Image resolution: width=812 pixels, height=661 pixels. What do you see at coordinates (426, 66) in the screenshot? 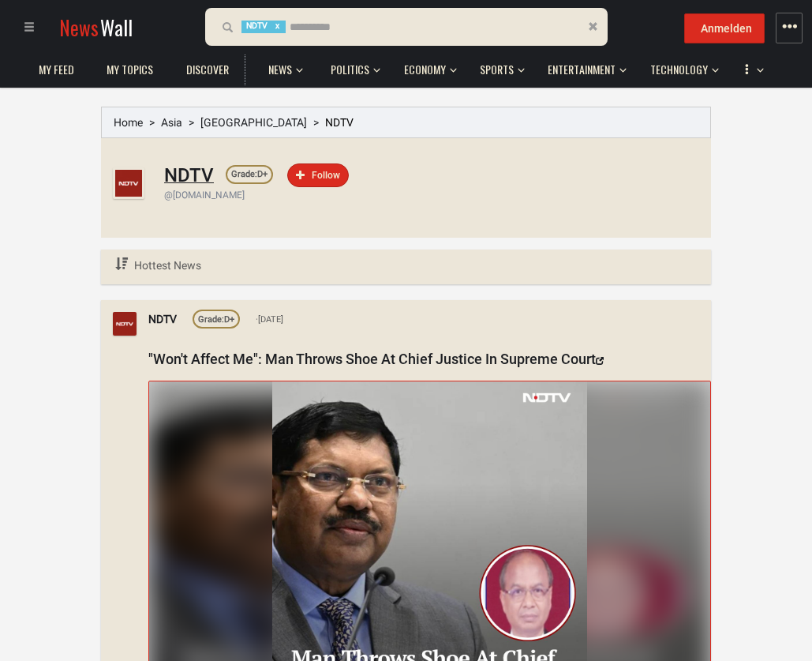
I see `button: Economy` at bounding box center [426, 66].